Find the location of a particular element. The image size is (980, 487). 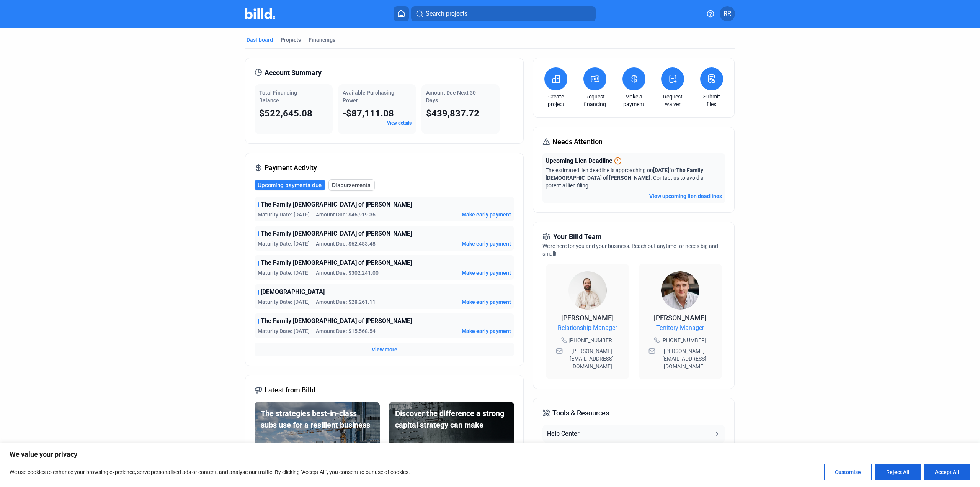

span: Available Purchasing Power is located at coordinates (368, 97).